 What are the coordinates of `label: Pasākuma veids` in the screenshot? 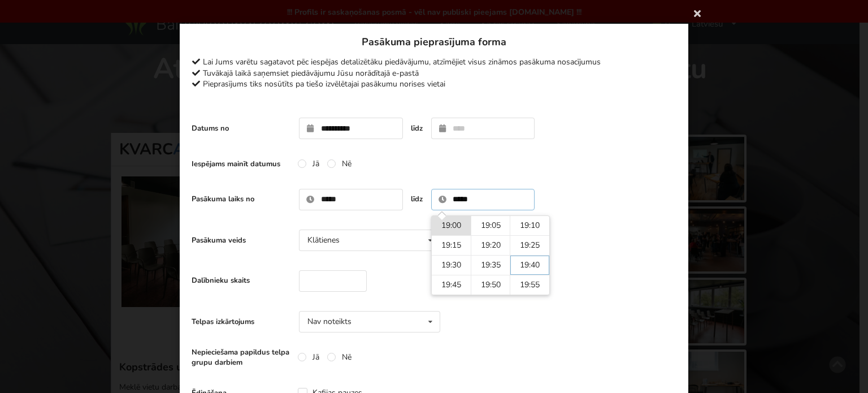 It's located at (240, 240).